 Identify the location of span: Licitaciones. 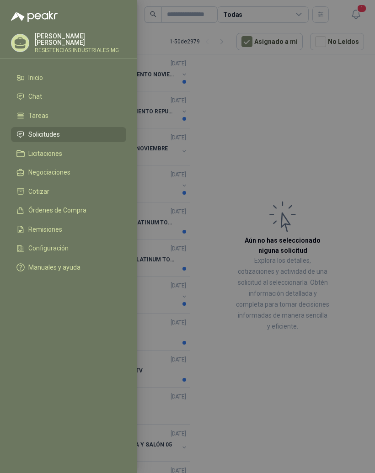
(45, 154).